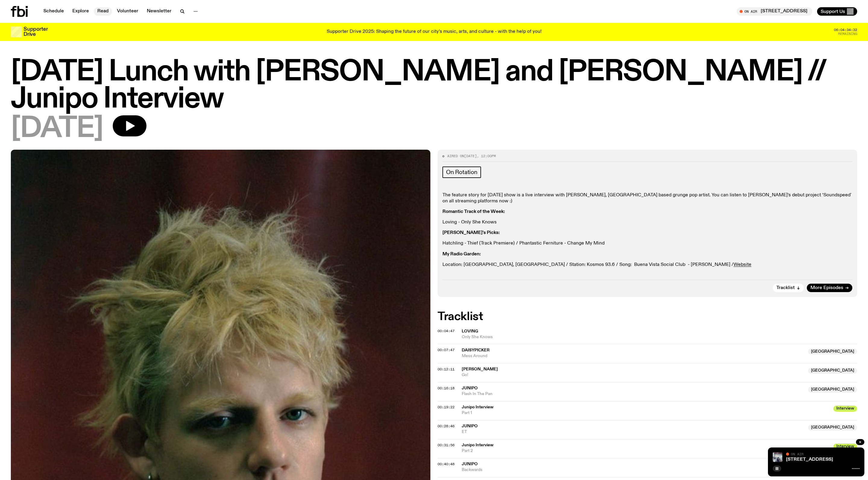 The width and height of the screenshot is (868, 480). I want to click on a: Explore, so click(80, 11).